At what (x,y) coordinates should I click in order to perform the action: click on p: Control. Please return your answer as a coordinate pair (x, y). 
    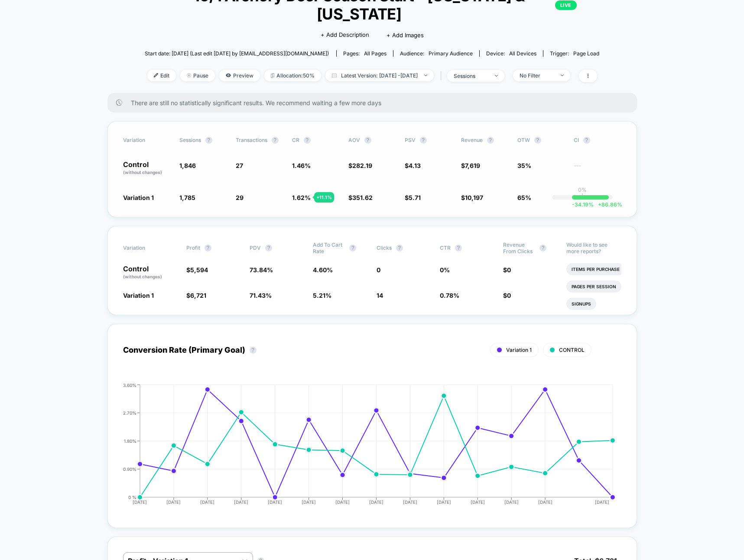
    Looking at the image, I should click on (150, 272).